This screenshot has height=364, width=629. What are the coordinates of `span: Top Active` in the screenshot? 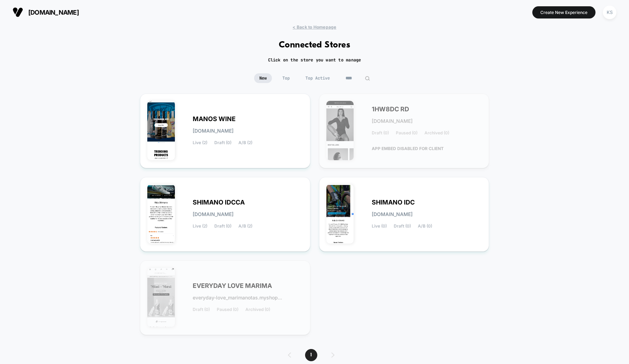 It's located at (317, 78).